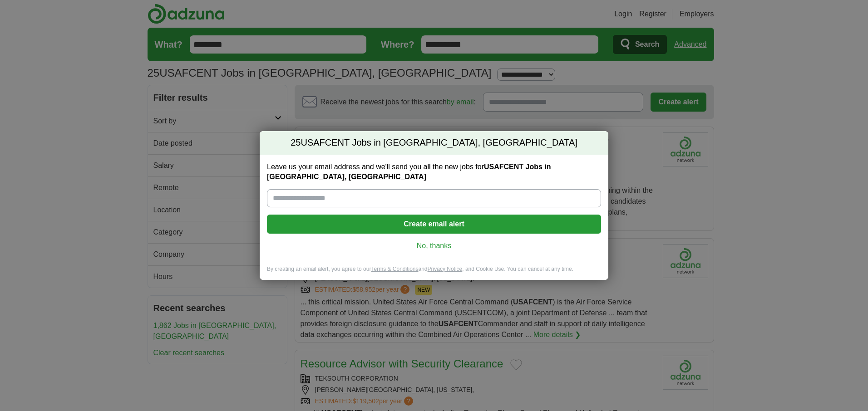  What do you see at coordinates (445, 269) in the screenshot?
I see `a: Privacy Notice` at bounding box center [445, 269].